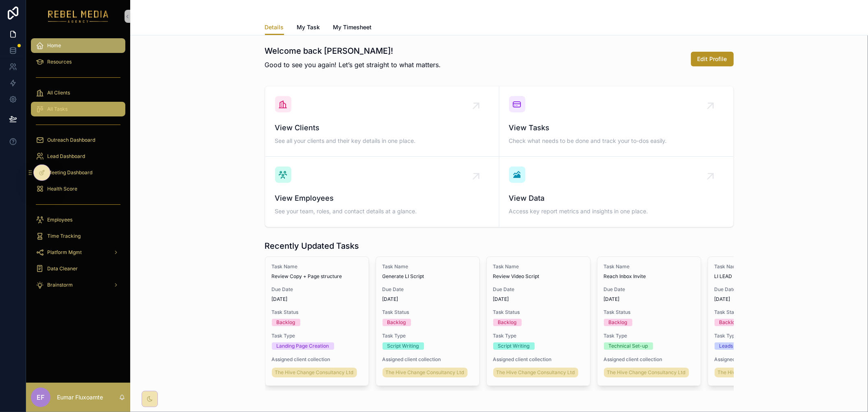 This screenshot has height=412, width=868. I want to click on span: See all your clients and their key details in one place., so click(382, 141).